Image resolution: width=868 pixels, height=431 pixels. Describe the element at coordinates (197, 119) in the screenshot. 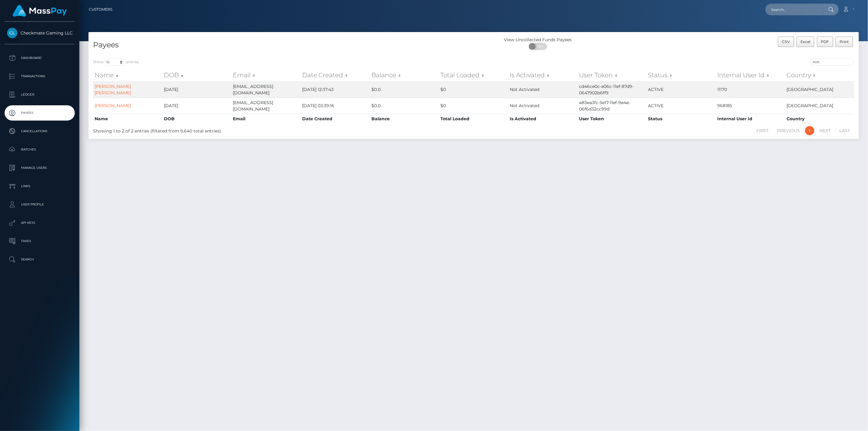

I see `th: DOB` at that location.